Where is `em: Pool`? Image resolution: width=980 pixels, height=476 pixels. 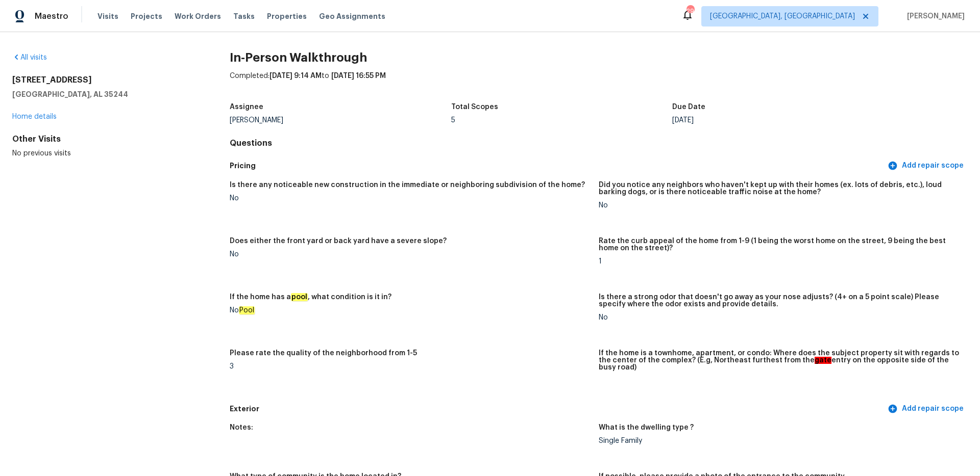 em: Pool is located at coordinates (246, 310).